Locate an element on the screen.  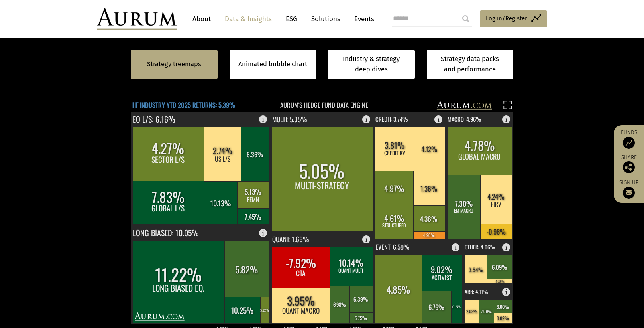
a: Solutions is located at coordinates (325, 19).